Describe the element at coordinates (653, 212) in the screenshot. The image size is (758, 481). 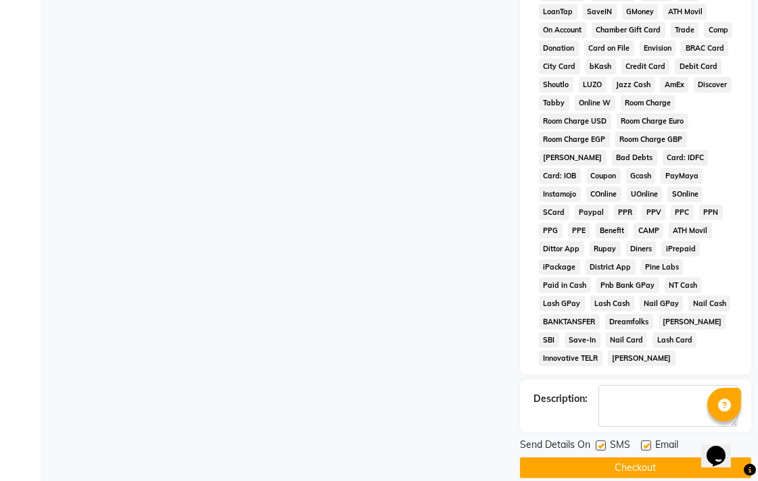
I see `span: PPV` at that location.